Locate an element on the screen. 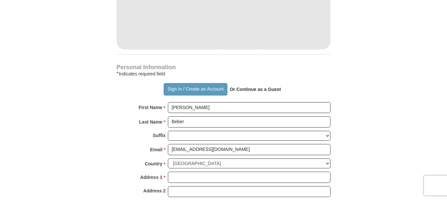 The height and width of the screenshot is (200, 447). div: Indicates required field is located at coordinates (223, 74).